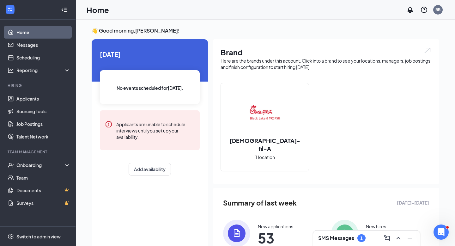  I want to click on svg: Analysis, so click(11, 70).